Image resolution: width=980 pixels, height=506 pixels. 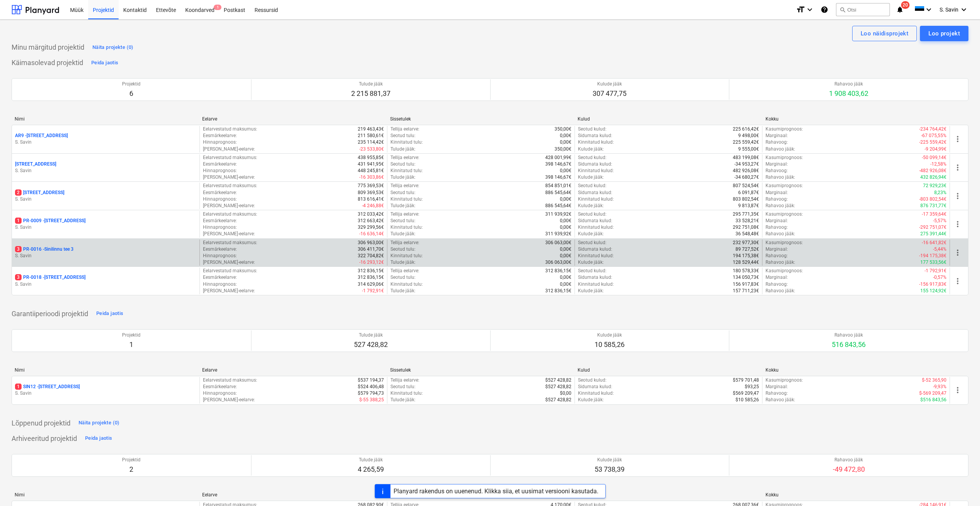 I want to click on p: 854 851,01€, so click(x=559, y=186).